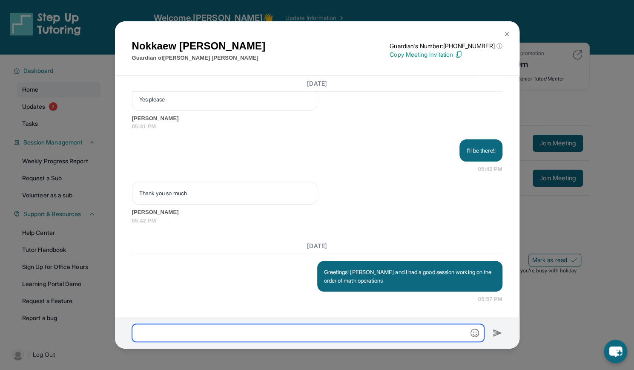  What do you see at coordinates (317, 127) in the screenshot?
I see `span: 05:41 PM` at bounding box center [317, 127].